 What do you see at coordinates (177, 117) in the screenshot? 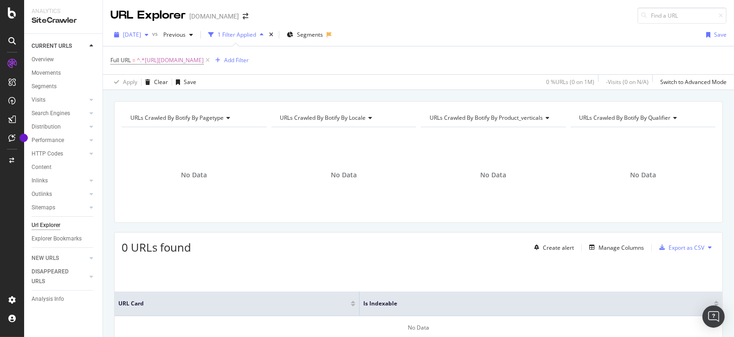
I see `span: URLs Crawled By Botify By pagetype` at bounding box center [177, 117].